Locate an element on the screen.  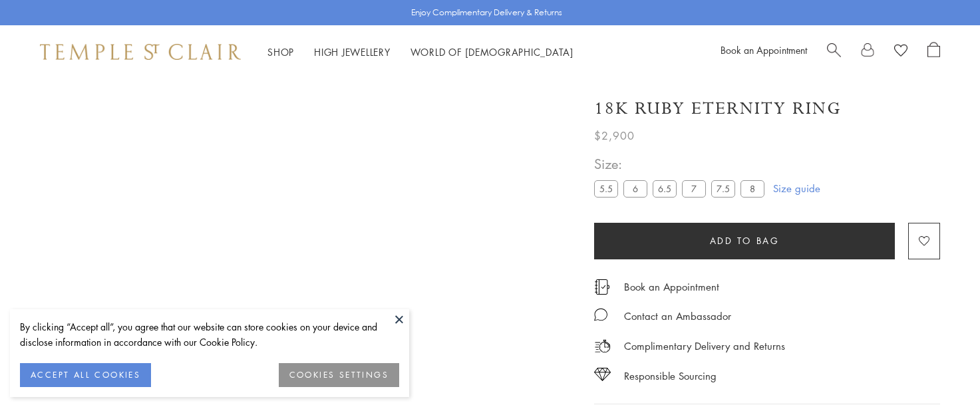
button: COOKIES SETTINGS is located at coordinates (338, 375).